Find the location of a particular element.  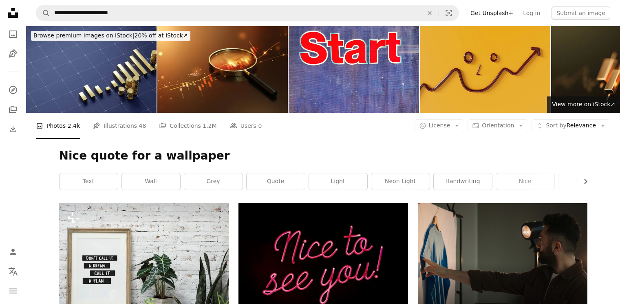

a: light is located at coordinates (338, 182).